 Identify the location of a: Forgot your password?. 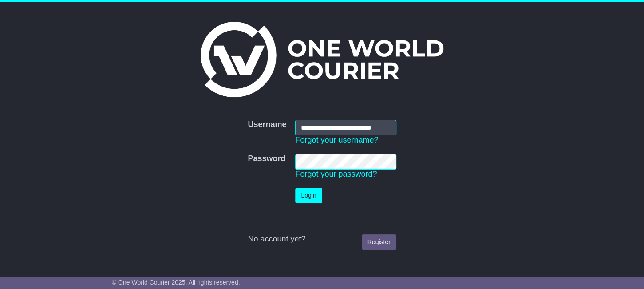
(336, 174).